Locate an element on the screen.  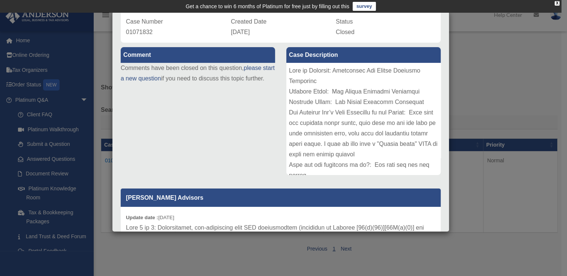
span: 01071832 is located at coordinates (139, 32).